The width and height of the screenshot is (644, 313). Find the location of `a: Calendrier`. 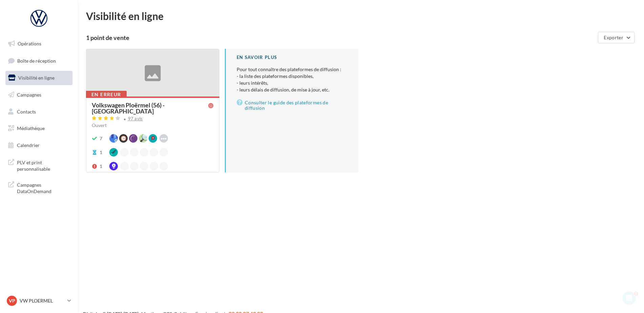

a: Calendrier is located at coordinates (39, 145).